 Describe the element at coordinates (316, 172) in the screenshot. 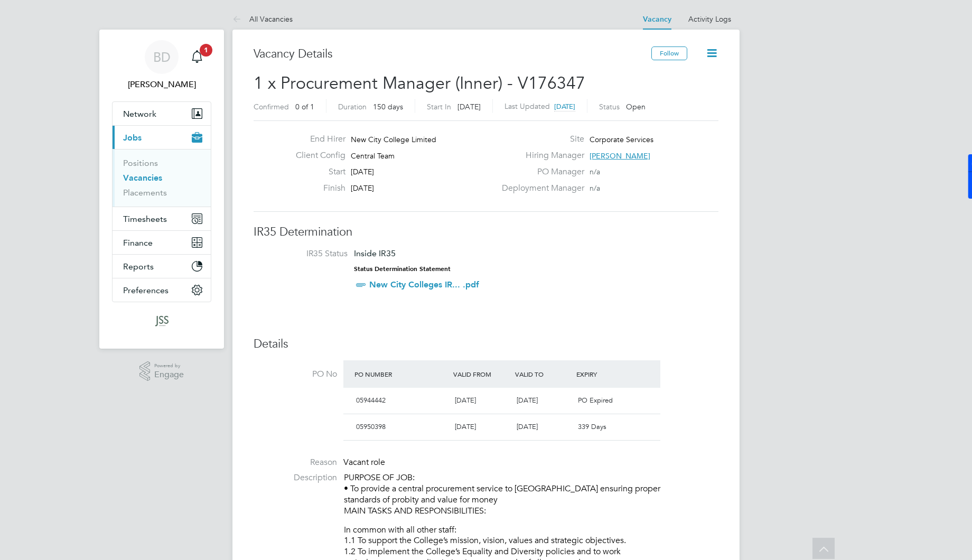

I see `label: Start` at that location.